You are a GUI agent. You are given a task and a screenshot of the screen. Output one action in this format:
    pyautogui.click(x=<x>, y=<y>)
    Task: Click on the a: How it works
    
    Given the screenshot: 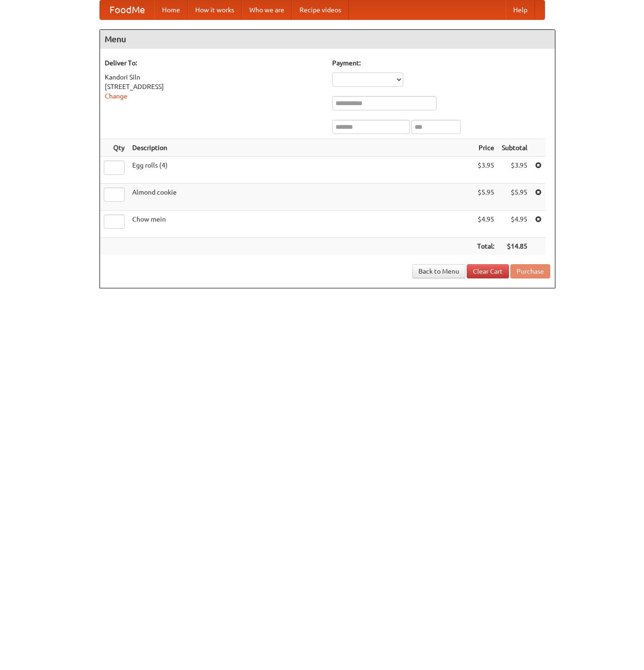 What is the action you would take?
    pyautogui.click(x=215, y=10)
    